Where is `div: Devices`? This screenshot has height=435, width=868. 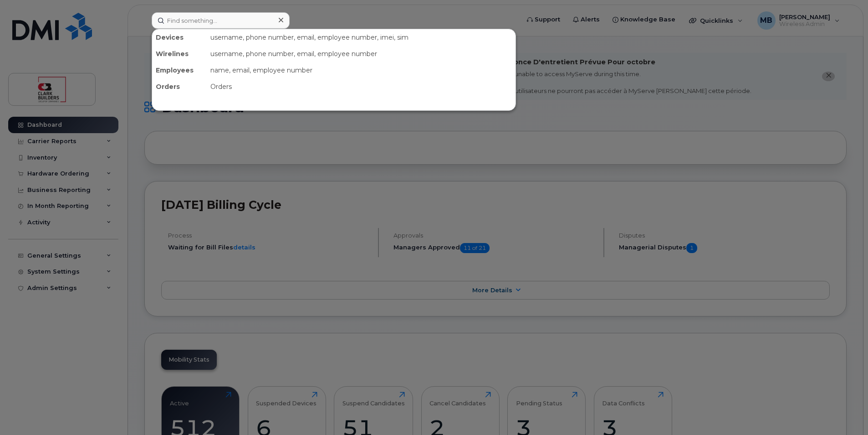
div: Devices is located at coordinates (179, 37).